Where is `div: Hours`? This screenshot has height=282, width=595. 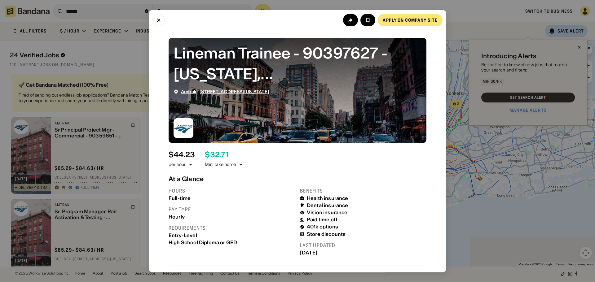
div: Hours is located at coordinates (232, 190).